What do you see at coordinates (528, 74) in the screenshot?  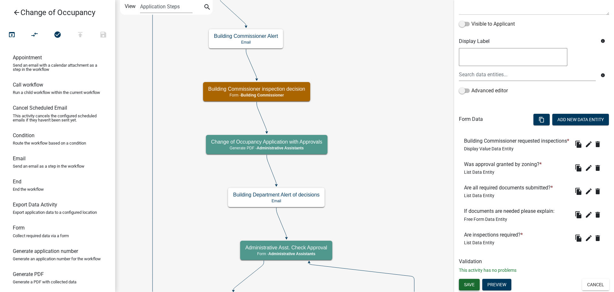 I see `input: Search data entities...` at bounding box center [528, 74].